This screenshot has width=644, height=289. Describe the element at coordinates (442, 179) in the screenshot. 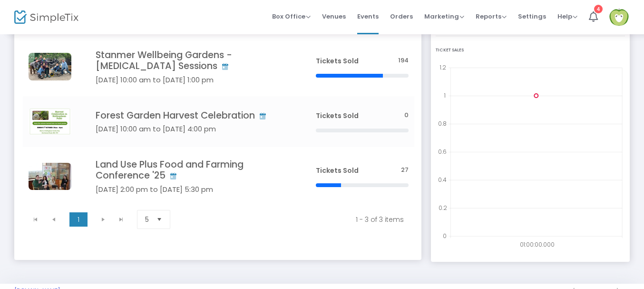

I see `text: 0.4` at that location.